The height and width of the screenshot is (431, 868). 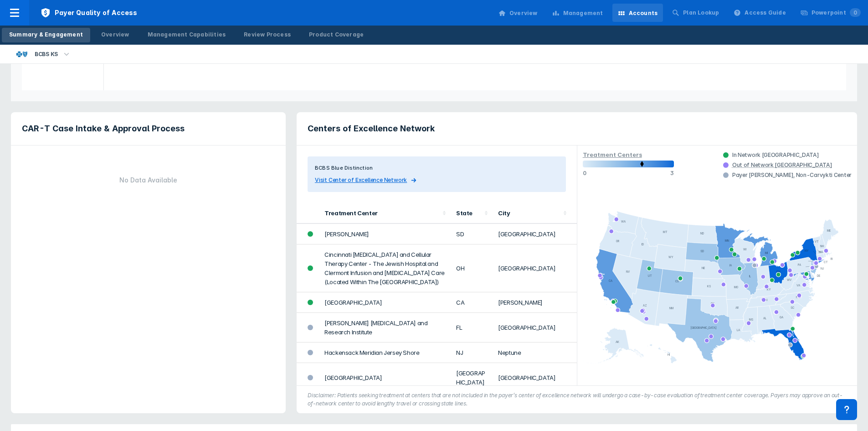 What do you see at coordinates (469, 213) in the screenshot?
I see `div: State` at bounding box center [469, 213].